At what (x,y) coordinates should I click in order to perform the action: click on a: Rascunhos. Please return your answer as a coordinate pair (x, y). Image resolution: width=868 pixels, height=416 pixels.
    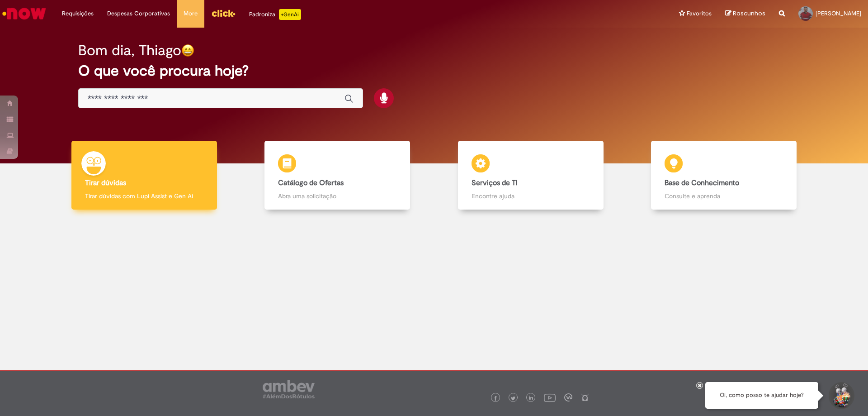
    Looking at the image, I should click on (745, 14).